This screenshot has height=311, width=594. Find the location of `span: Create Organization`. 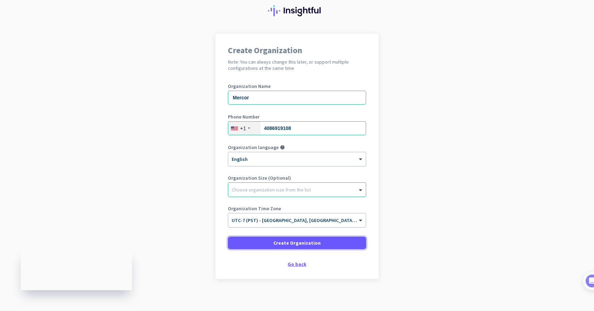

span: Create Organization is located at coordinates (297, 243).